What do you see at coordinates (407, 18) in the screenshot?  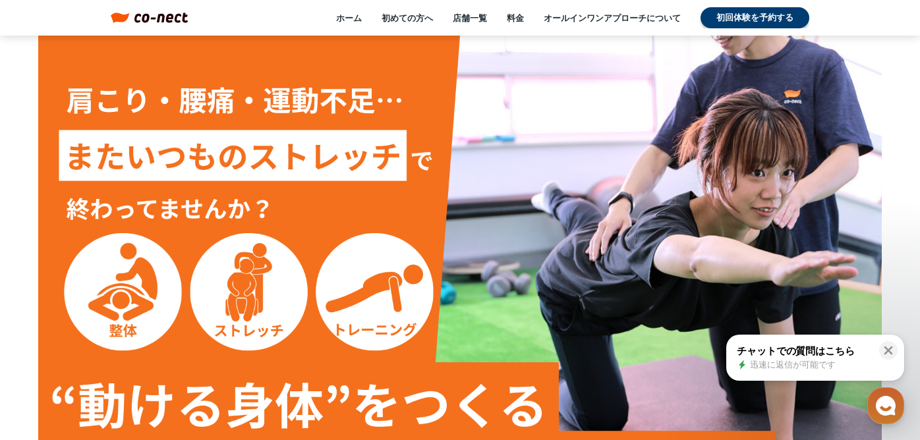 I see `a: 初めての方へ` at bounding box center [407, 18].